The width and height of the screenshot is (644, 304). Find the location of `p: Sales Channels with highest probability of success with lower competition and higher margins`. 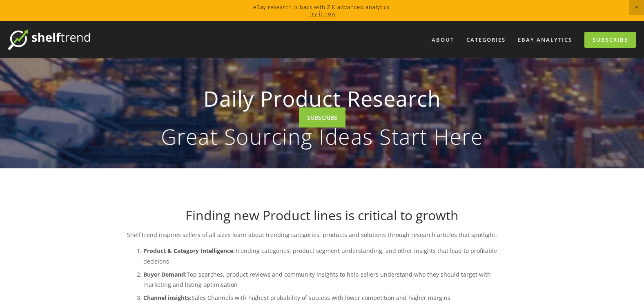

p: Sales Channels with highest probability of success with lower competition and higher margins is located at coordinates (330, 297).